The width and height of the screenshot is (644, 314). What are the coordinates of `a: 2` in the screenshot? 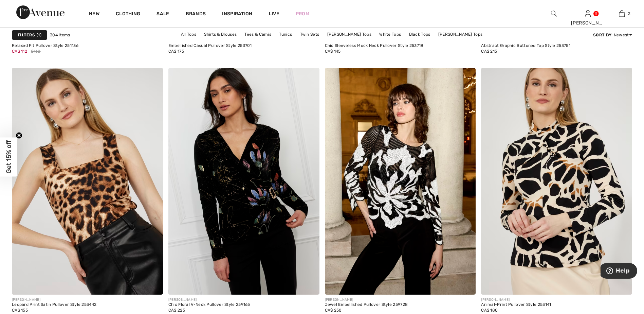 It's located at (622, 14).